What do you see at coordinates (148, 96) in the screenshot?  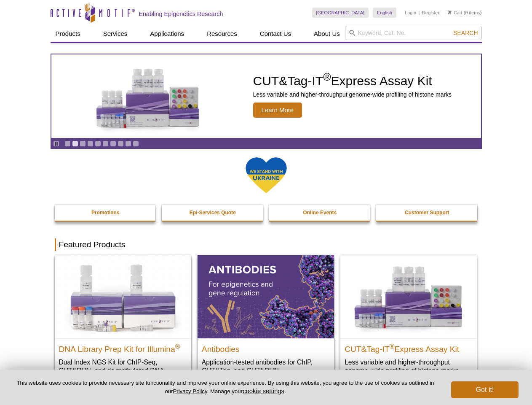 I see `img: CUT&Tag-IT Express Assay Kit` at bounding box center [148, 96].